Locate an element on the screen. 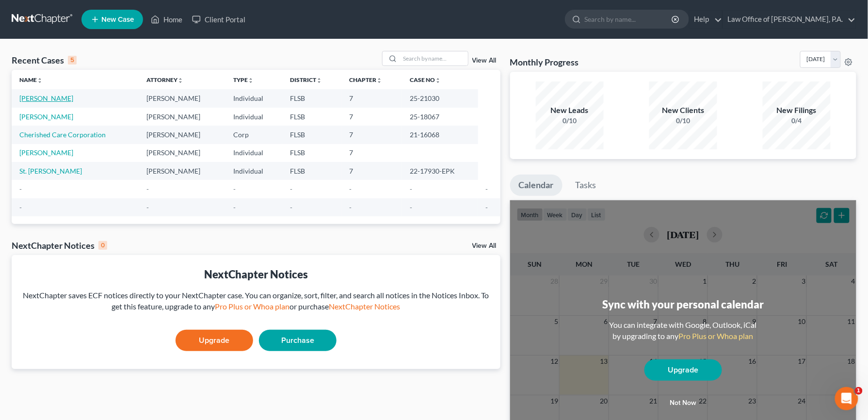 This screenshot has height=420, width=868. a: Client Portal is located at coordinates (219, 19).